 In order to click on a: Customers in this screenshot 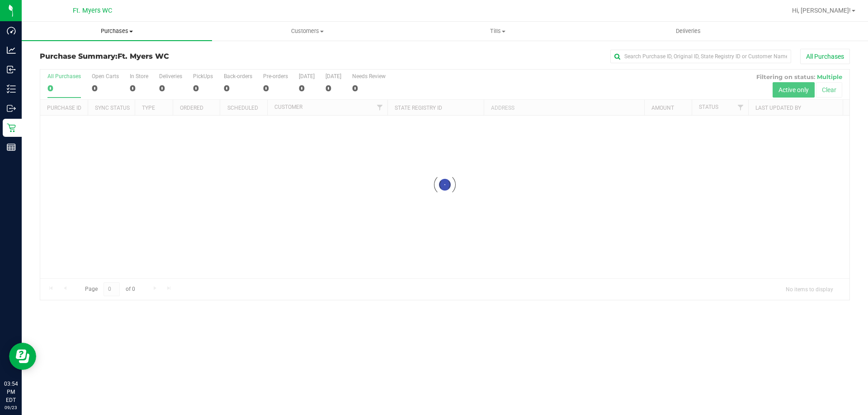, I will do `click(307, 31)`.